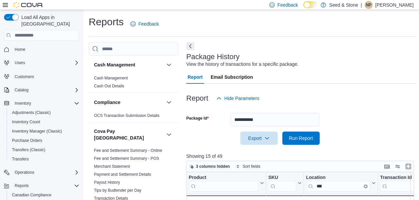 The image size is (419, 200). Describe the element at coordinates (259, 139) in the screenshot. I see `button: Export` at that location.